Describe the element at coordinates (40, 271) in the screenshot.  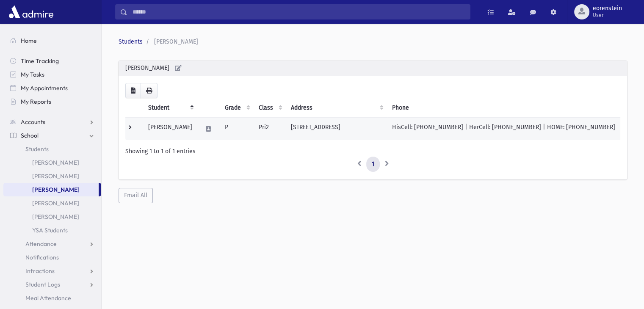
I see `span: Infractions` at that location.